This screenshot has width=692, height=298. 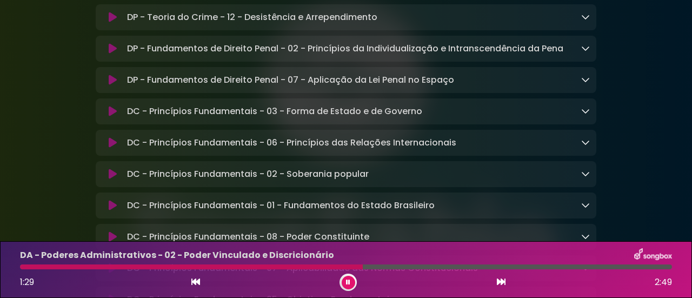 What do you see at coordinates (290, 80) in the screenshot?
I see `p: DP - Fundamentos de Direito Penal - 07 - Aplicação da Lei Penal no Espaço` at bounding box center [290, 80].